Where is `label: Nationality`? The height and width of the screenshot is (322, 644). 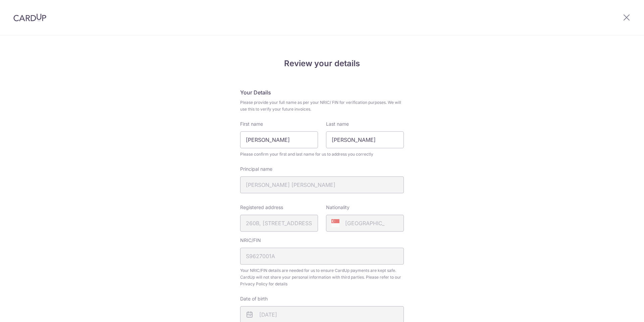
label: Nationality is located at coordinates (338, 207).